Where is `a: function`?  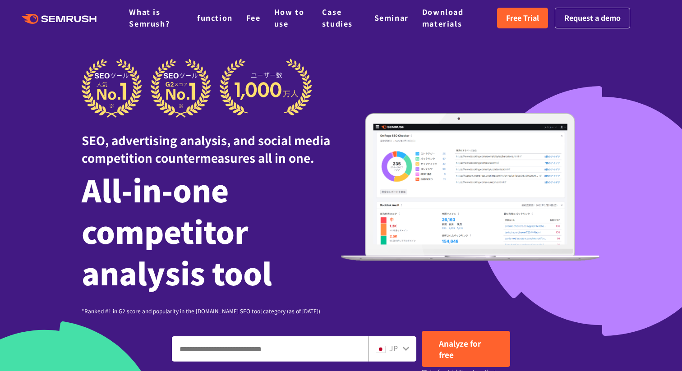 a: function is located at coordinates (215, 18).